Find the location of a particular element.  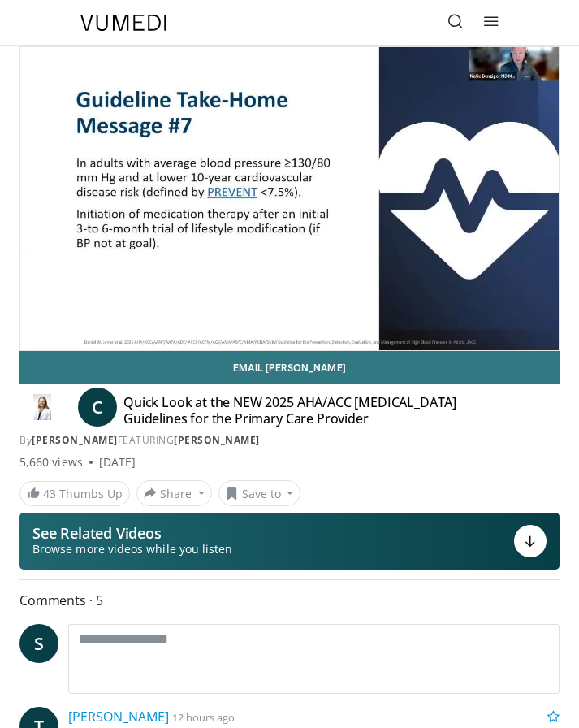

button: See Related Videos Browse more videos while you listen is located at coordinates (290, 541).